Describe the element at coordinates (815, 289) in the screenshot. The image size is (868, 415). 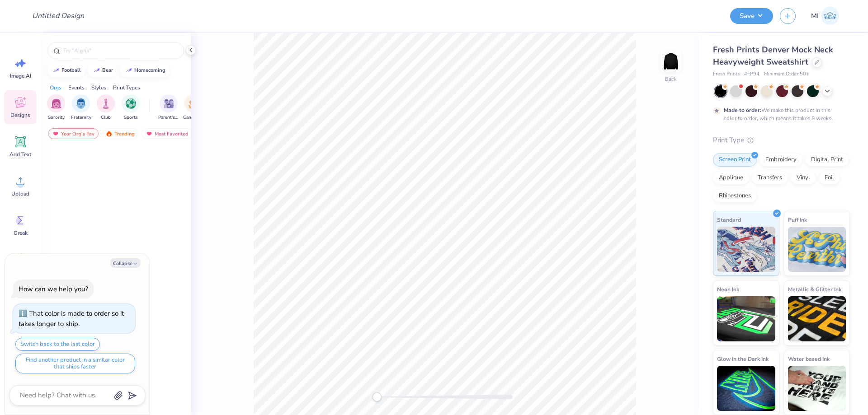
I see `span: Metallic & Glitter Ink` at that location.